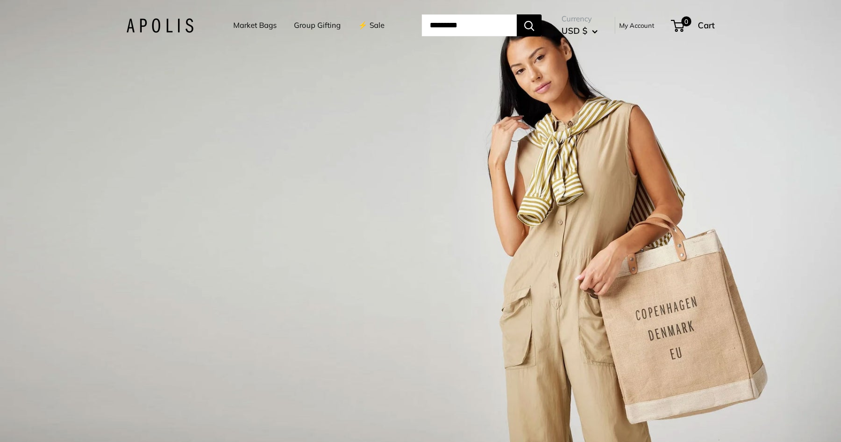 Image resolution: width=841 pixels, height=442 pixels. What do you see at coordinates (694, 25) in the screenshot?
I see `a: 0 Cart` at bounding box center [694, 25].